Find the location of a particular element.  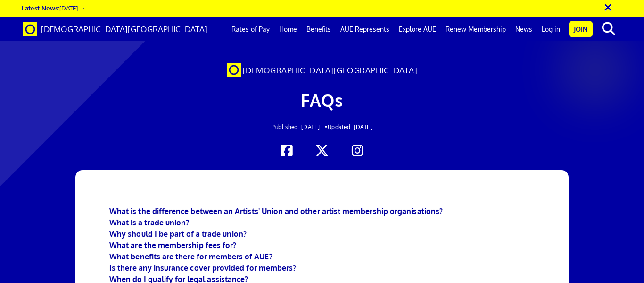

a: What is a trade union? is located at coordinates (149, 222).